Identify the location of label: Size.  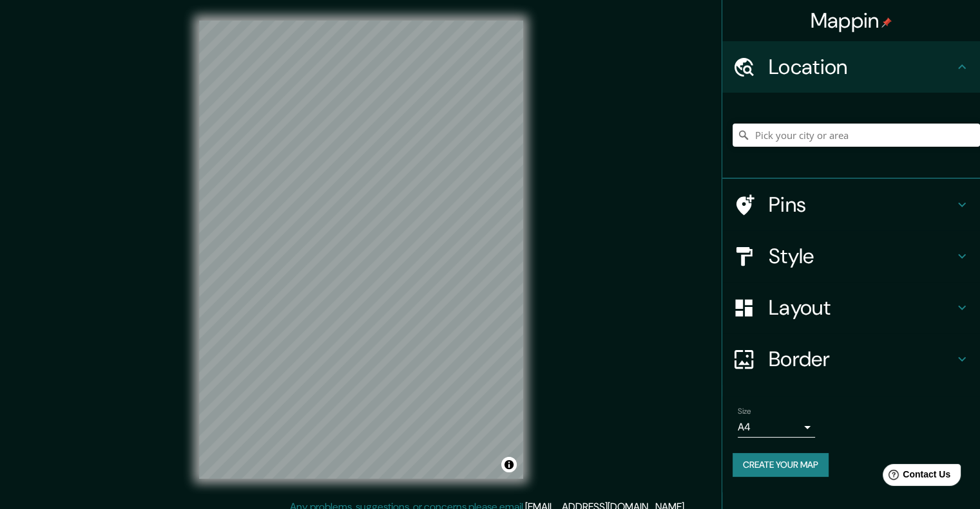
(744, 412).